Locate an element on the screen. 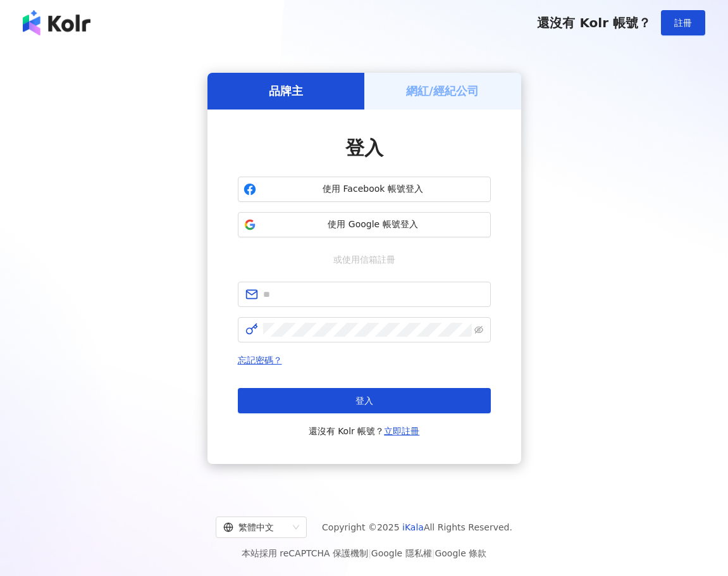  span: Copyright © 2025 All Rights Reserved. is located at coordinates (417, 527).